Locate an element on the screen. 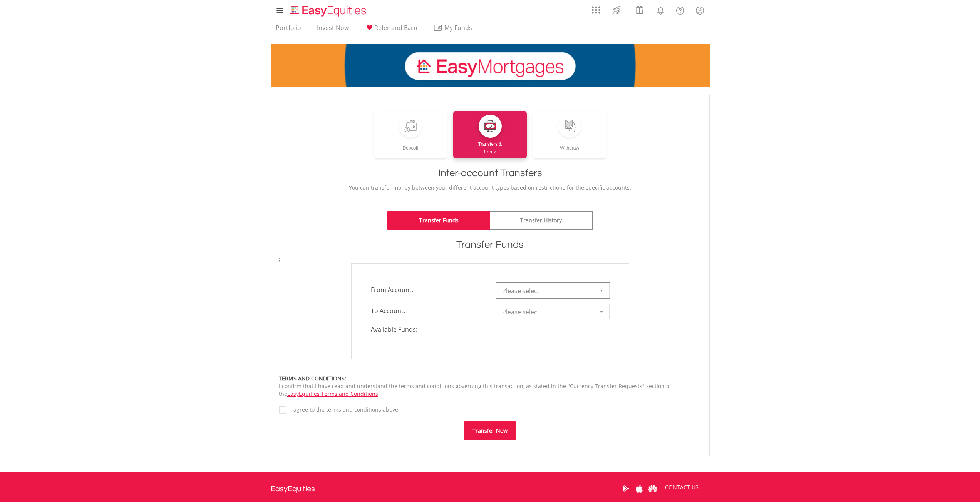 This screenshot has width=980, height=502. a: Transfer History is located at coordinates (541, 220).